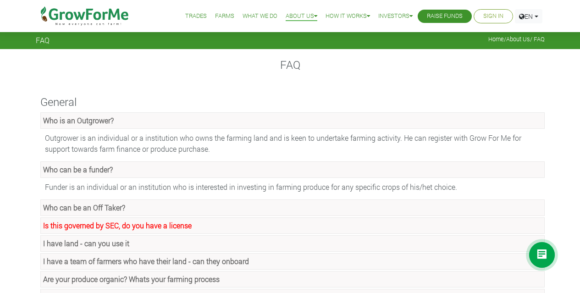 The width and height of the screenshot is (580, 293). Describe the element at coordinates (293, 261) in the screenshot. I see `a: I have a team of farmers who have their land - can they onboard` at that location.